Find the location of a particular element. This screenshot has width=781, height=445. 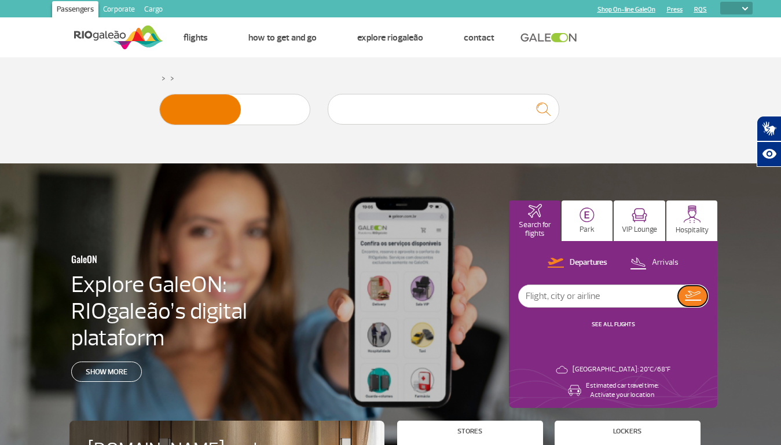

div: Plugin de acessibilidade da Hand Talk. is located at coordinates (769, 141).